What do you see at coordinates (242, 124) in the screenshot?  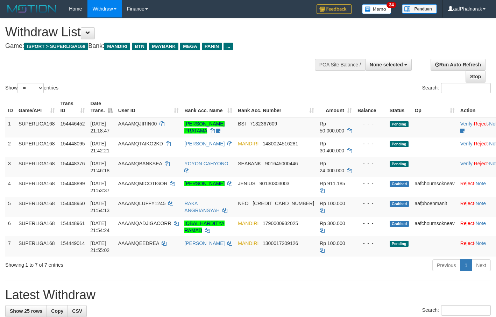 I see `span: BSI` at bounding box center [242, 124].